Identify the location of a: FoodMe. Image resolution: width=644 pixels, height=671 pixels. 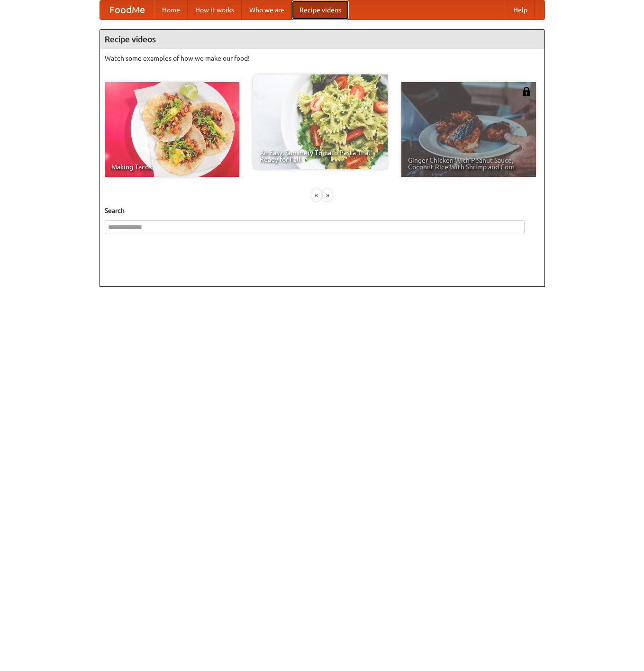
(127, 10).